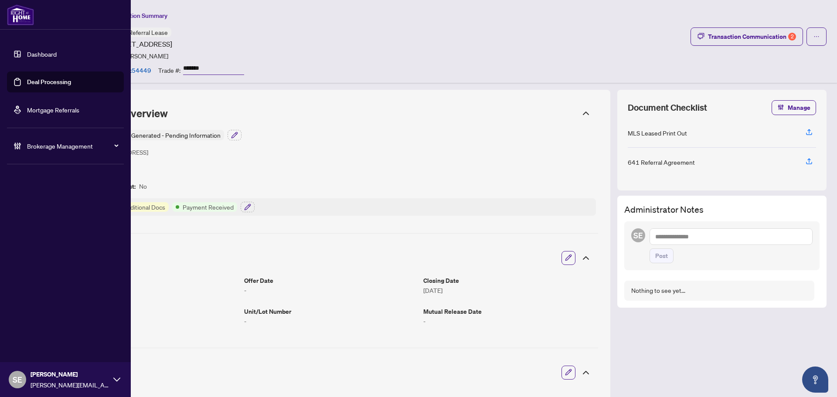 The image size is (837, 397). What do you see at coordinates (328, 113) in the screenshot?
I see `div: Transaction Overview` at bounding box center [328, 113].